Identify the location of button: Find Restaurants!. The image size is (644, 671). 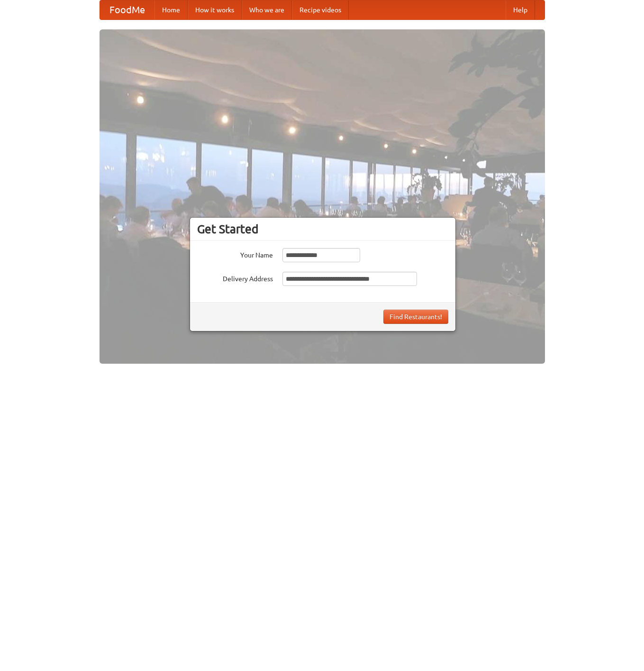
(416, 317).